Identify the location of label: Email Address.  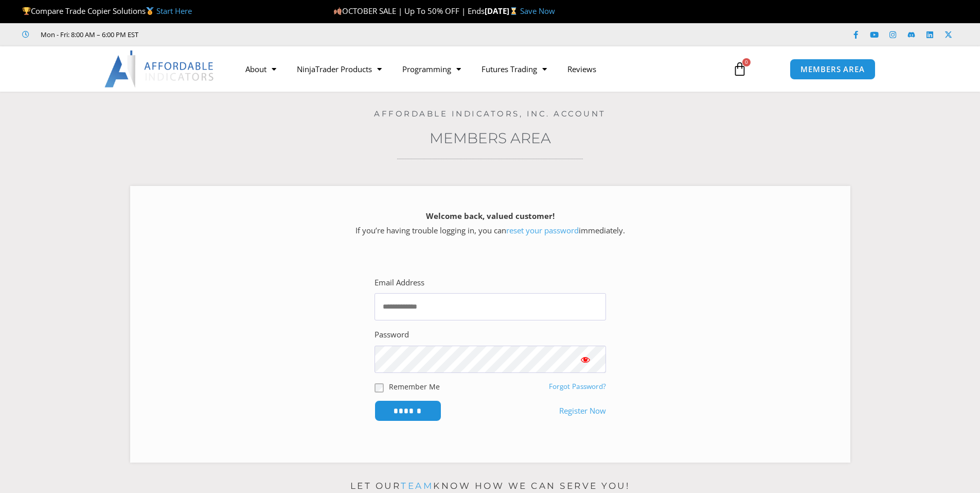
(400, 282).